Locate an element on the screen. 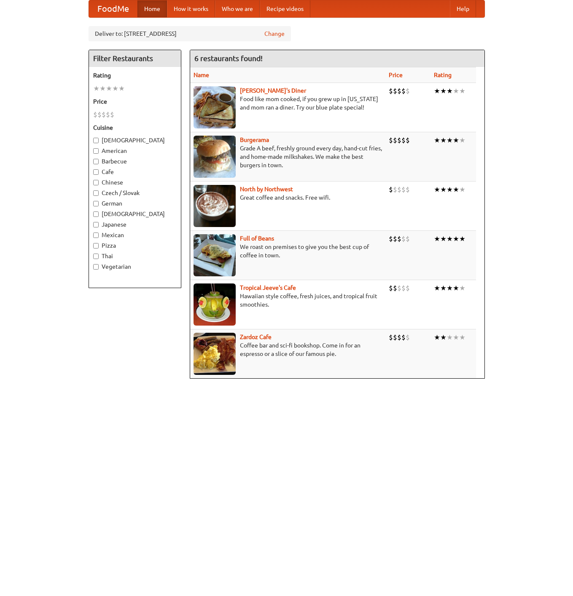  input: Thai is located at coordinates (96, 256).